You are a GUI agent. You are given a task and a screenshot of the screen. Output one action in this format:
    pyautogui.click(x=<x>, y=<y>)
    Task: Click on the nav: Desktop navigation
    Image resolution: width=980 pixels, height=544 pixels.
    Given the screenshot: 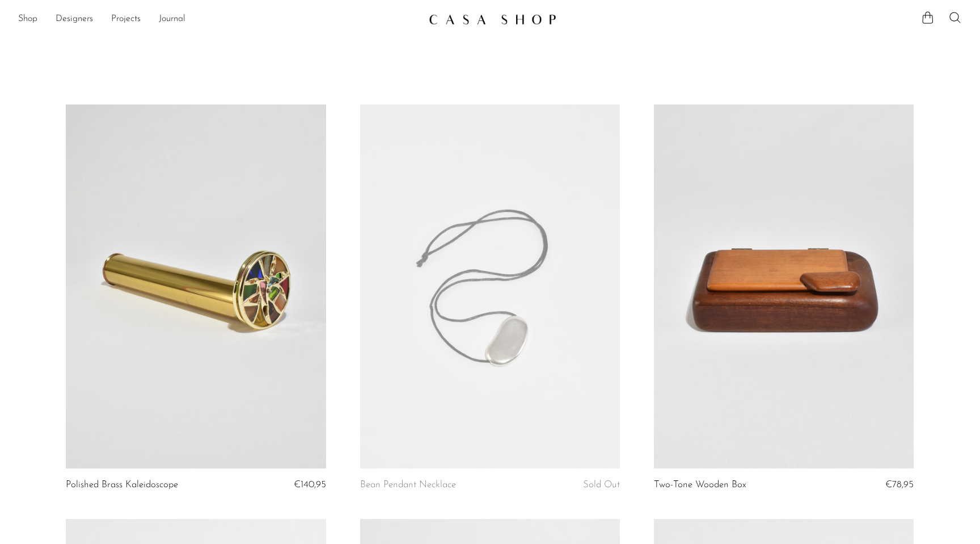 What is the action you would take?
    pyautogui.click(x=219, y=19)
    